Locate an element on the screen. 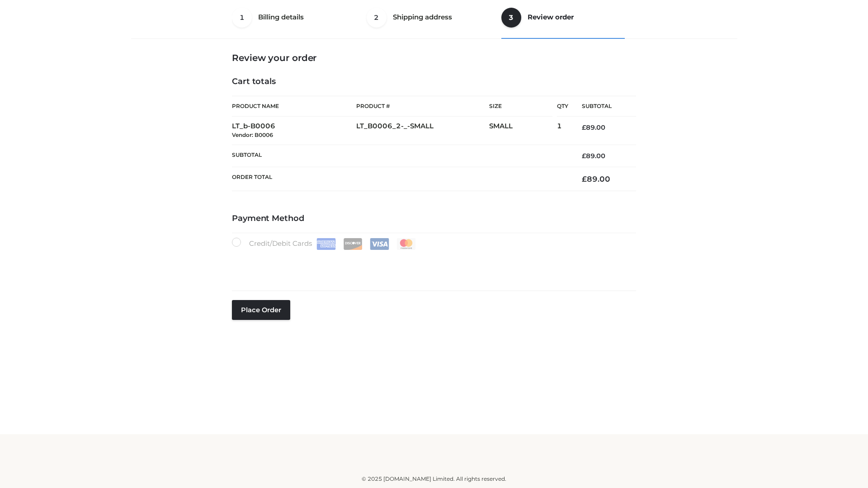  button: Place order is located at coordinates (261, 310).